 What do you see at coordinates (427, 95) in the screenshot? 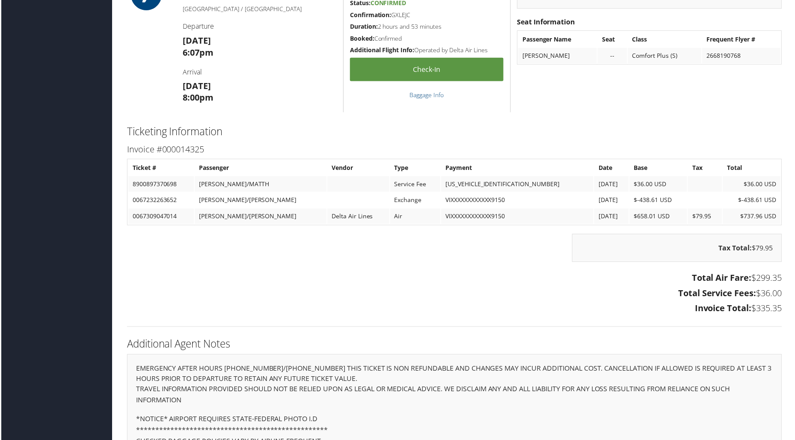
I see `a: Baggage Info` at bounding box center [427, 95].